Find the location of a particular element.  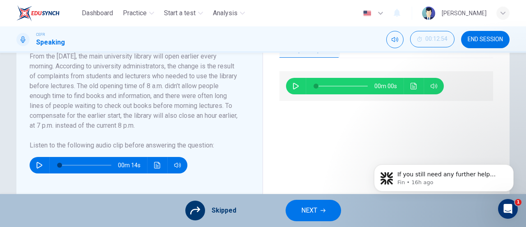

img: EduSynch logo is located at coordinates (38, 13).